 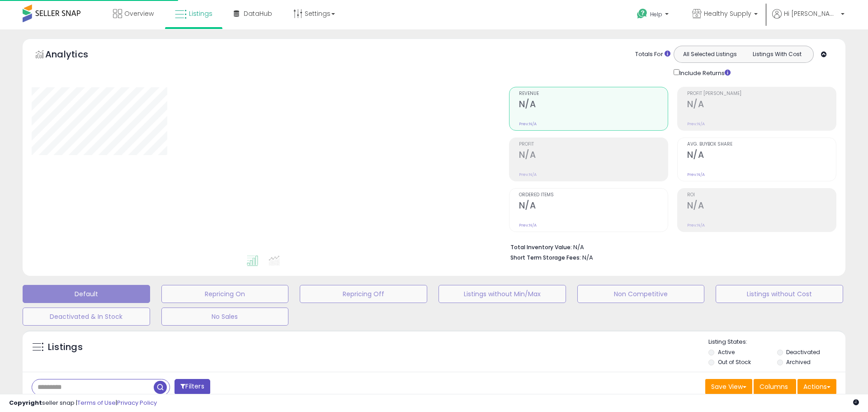 I want to click on button: No Sales, so click(x=225, y=317).